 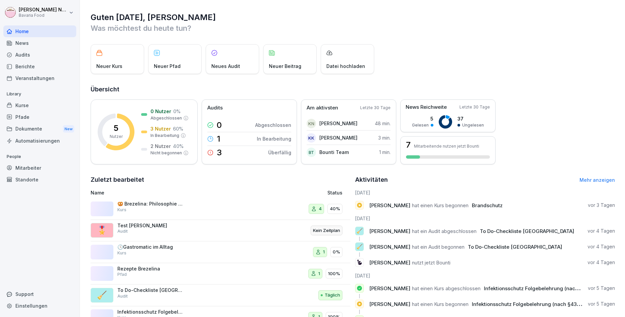 What do you see at coordinates (151, 268) in the screenshot?
I see `p: Rezepte Brezelina` at bounding box center [151, 268].